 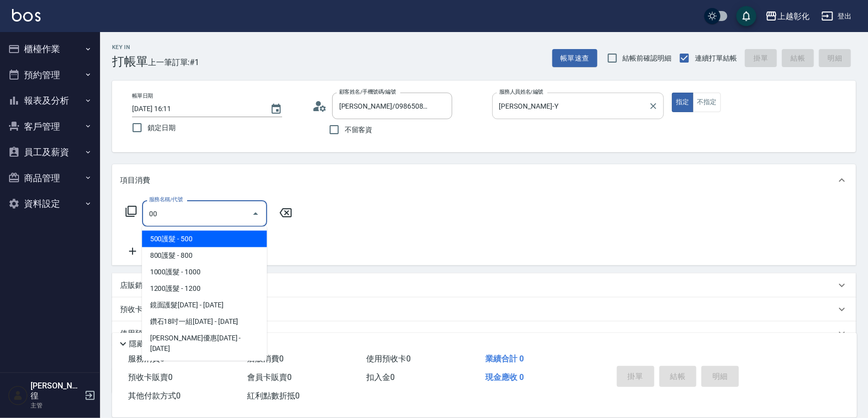 I want to click on span: 預收卡販賣 0, so click(x=150, y=377).